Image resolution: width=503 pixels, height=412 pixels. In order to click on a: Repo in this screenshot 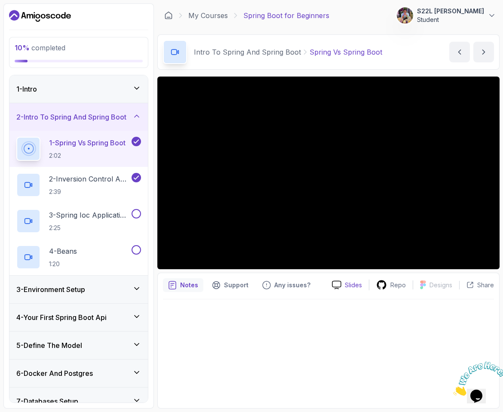, I will do `click(391, 285)`.